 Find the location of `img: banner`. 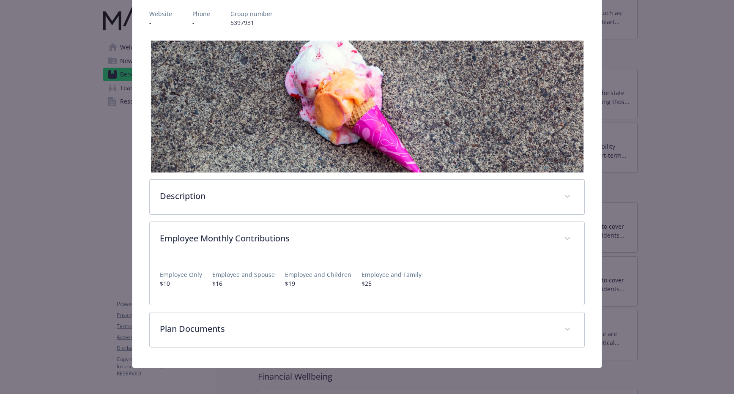

img: banner is located at coordinates (366, 106).